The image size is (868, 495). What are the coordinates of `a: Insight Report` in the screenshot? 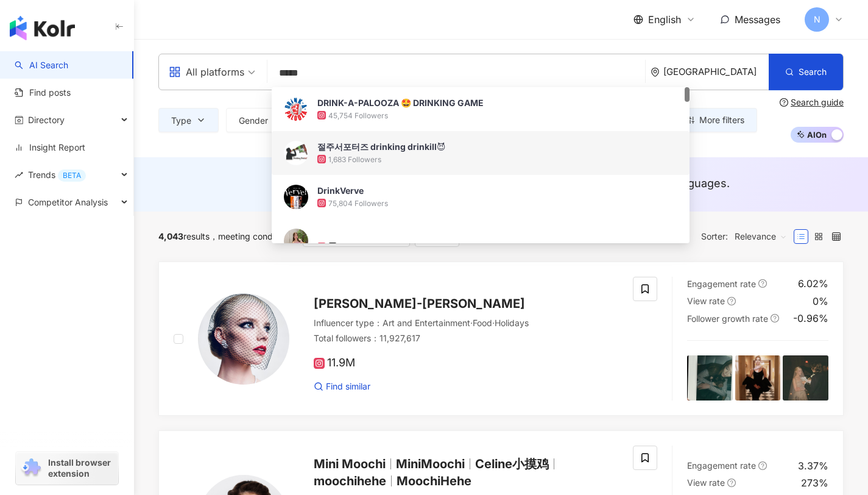 It's located at (50, 148).